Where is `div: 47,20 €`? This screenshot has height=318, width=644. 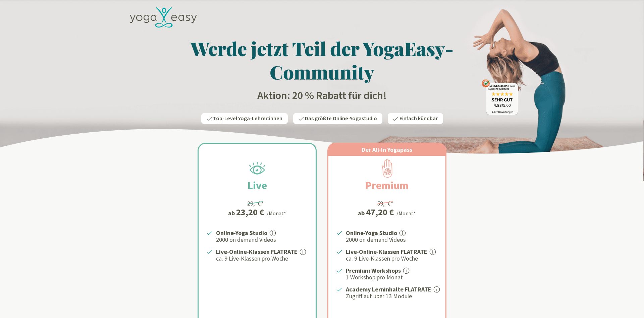 div: 47,20 € is located at coordinates (379, 212).